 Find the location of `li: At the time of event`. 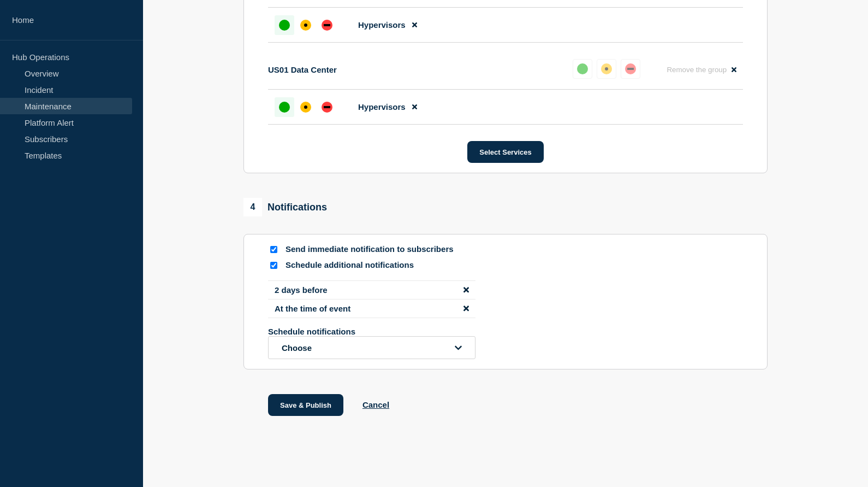

li: At the time of event is located at coordinates (372, 309).